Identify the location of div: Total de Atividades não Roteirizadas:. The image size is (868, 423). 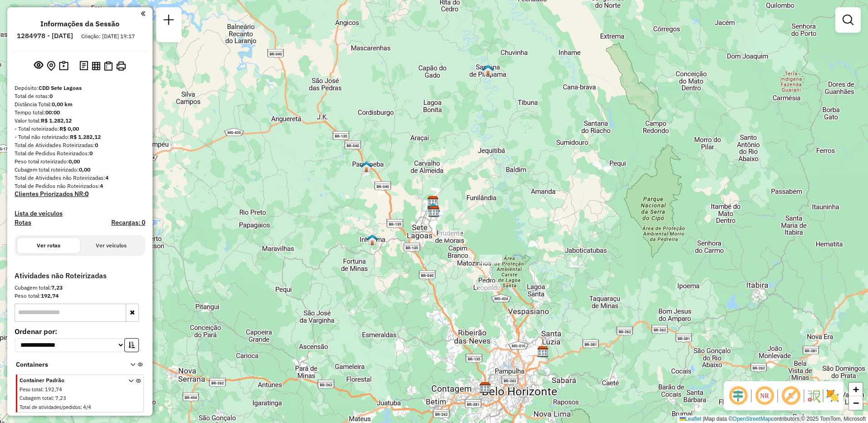
(80, 178).